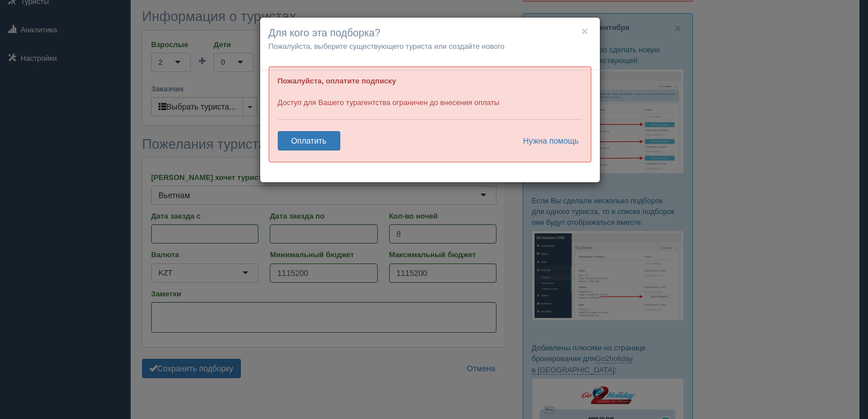  What do you see at coordinates (430, 46) in the screenshot?
I see `p: Пожалуйста, выберите существующего туриста или создайте нового` at bounding box center [430, 46].